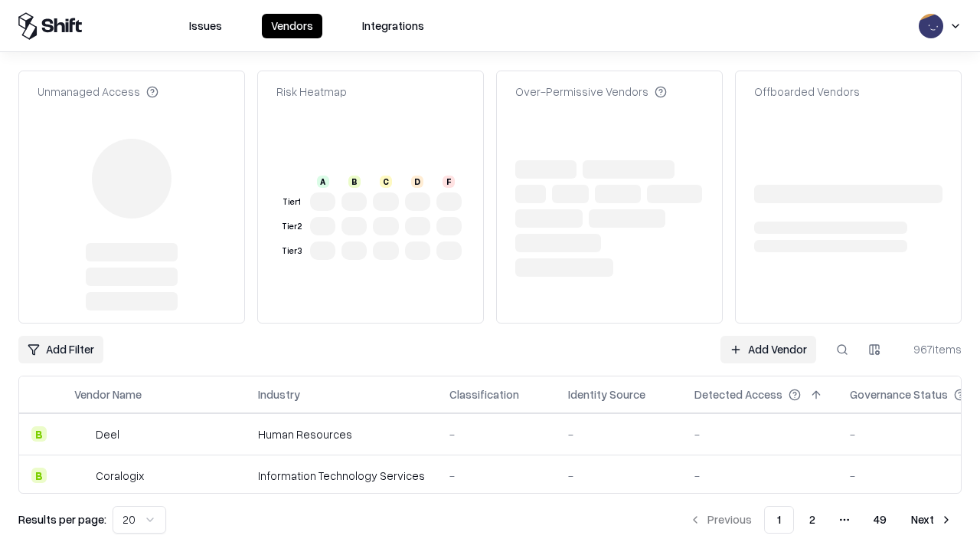 The image size is (980, 552). Describe the element at coordinates (821, 520) in the screenshot. I see `nav: pagination` at that location.